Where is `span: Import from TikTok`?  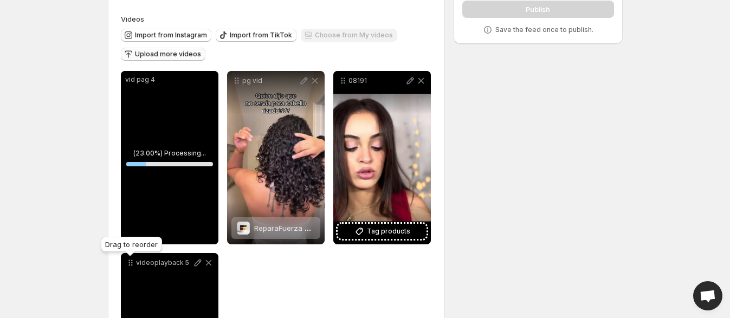
span: Import from TikTok is located at coordinates (261, 35).